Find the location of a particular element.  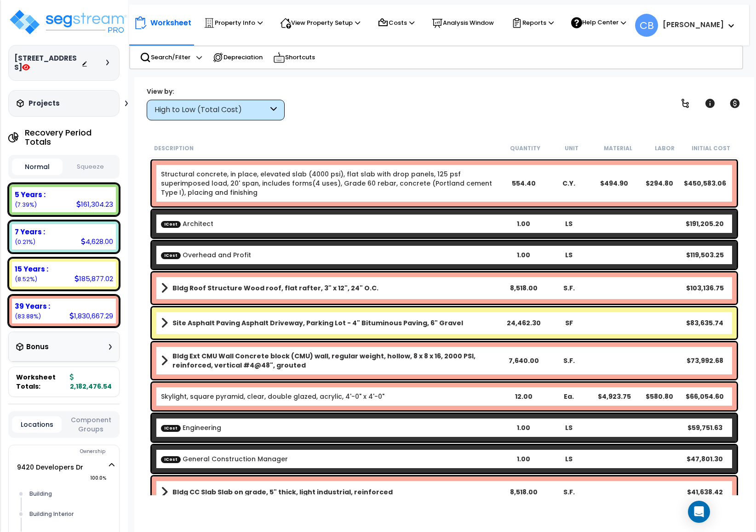

small: 0.21205277708140916% is located at coordinates (25, 242).